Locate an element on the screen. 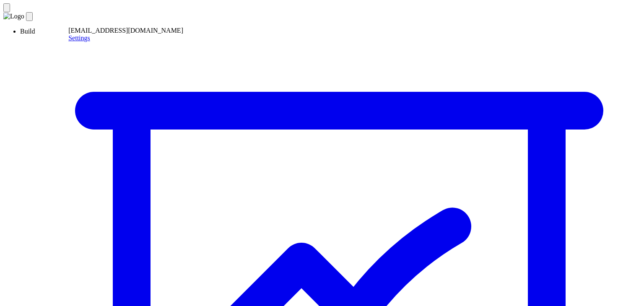  img: Logo is located at coordinates (14, 17).